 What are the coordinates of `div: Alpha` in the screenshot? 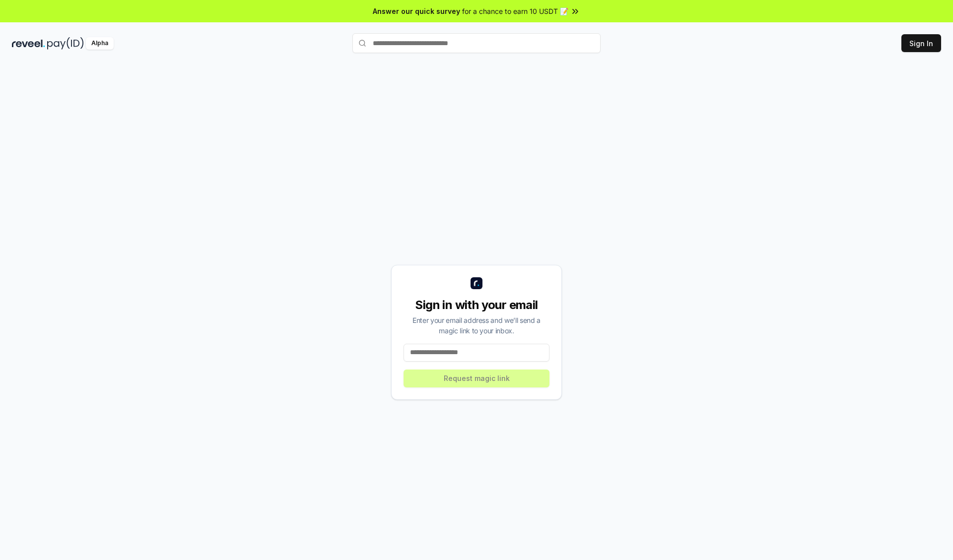 It's located at (100, 43).